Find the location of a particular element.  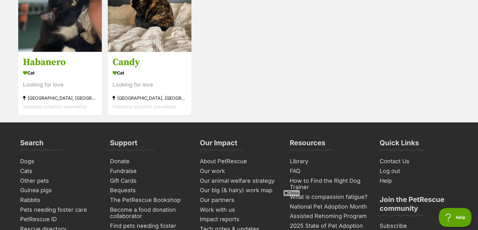

a: Contact Us is located at coordinates (419, 161).